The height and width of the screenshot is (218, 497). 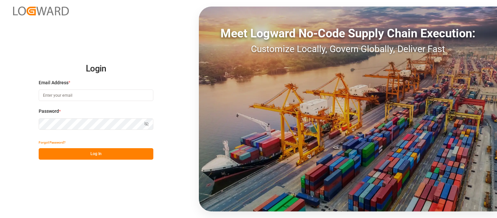 I want to click on button: Forgot Password?, so click(x=52, y=142).